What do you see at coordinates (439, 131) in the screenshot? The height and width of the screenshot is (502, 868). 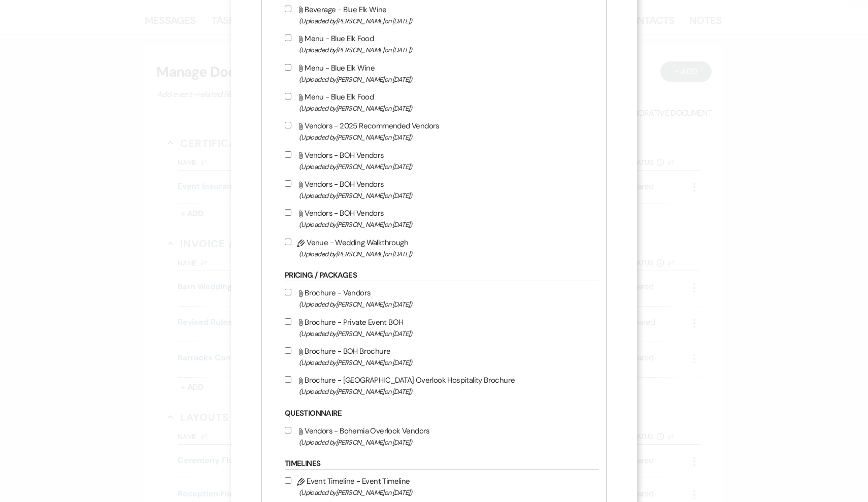 I see `label: Vendors - 2025 Recommended Vendors` at bounding box center [439, 131].